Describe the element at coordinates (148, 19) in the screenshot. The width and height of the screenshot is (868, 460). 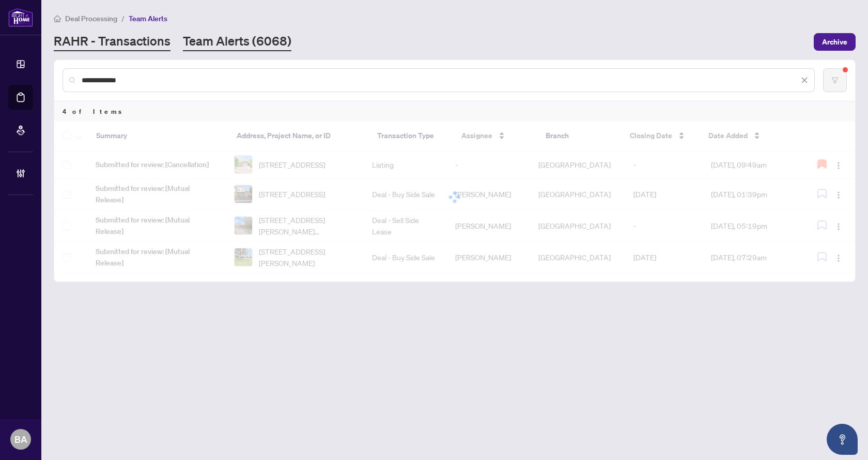
I see `span: Team Alerts` at that location.